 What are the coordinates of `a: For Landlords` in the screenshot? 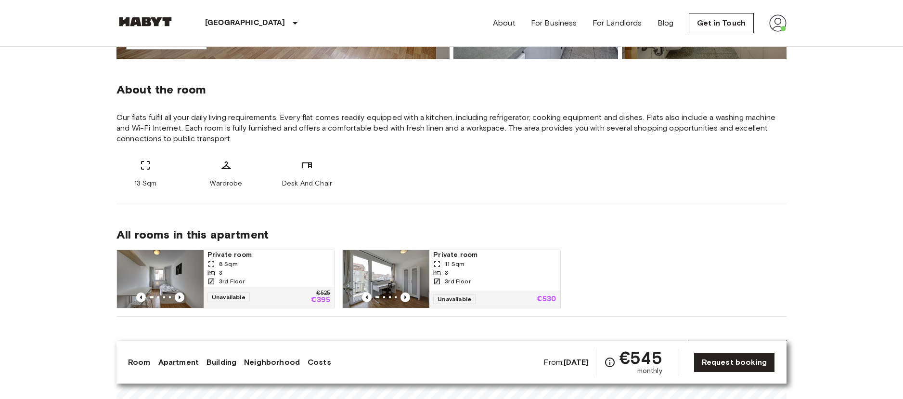 It's located at (617, 23).